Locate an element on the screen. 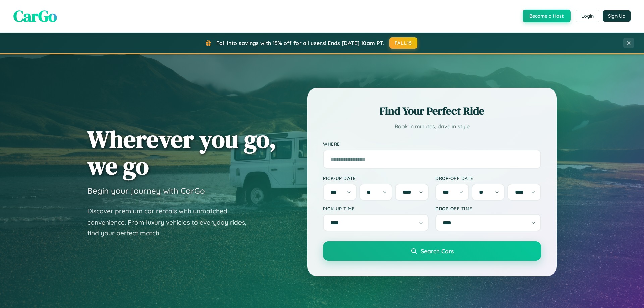  button: Search Cars is located at coordinates (432, 251).